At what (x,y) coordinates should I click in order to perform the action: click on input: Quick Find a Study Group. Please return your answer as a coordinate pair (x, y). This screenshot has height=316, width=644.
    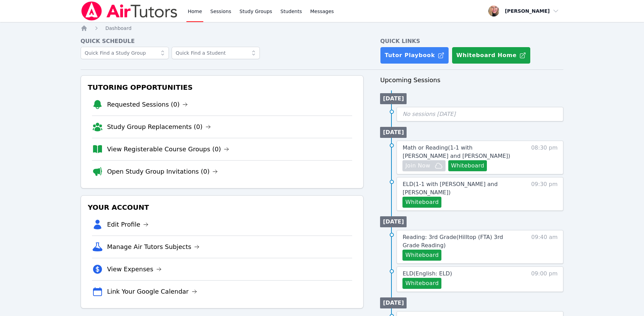
    Looking at the image, I should click on (125, 53).